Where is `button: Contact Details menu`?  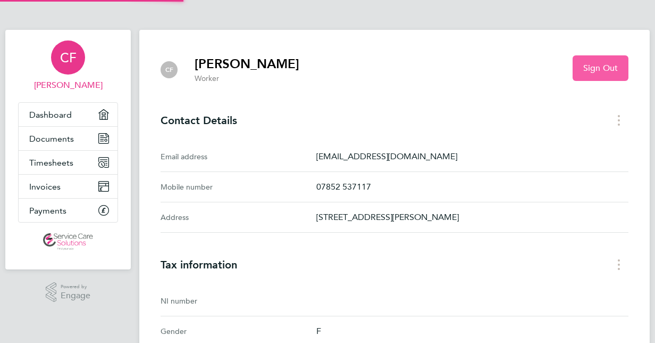
button: Contact Details menu is located at coordinates (619, 120).